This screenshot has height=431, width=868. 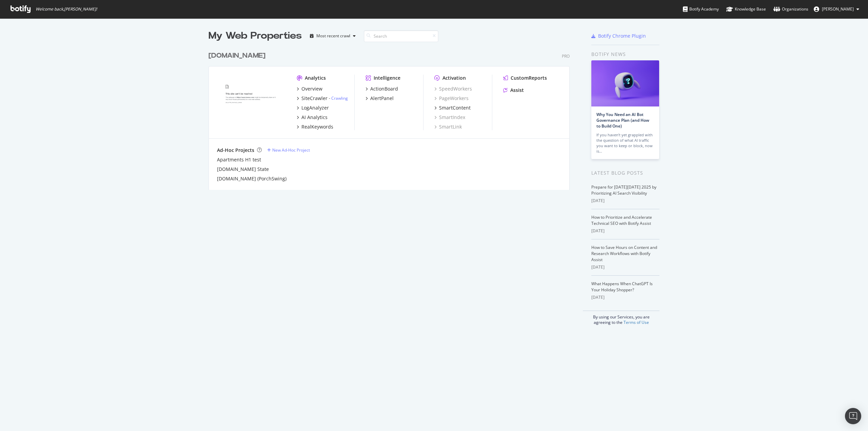 What do you see at coordinates (332, 36) in the screenshot?
I see `button: Most recent crawl` at bounding box center [332, 36].